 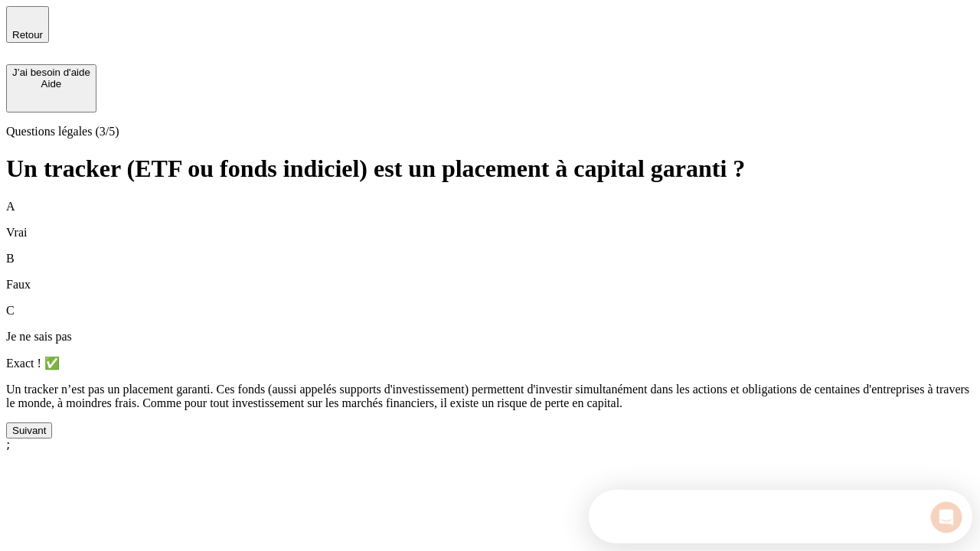 What do you see at coordinates (490, 311) in the screenshot?
I see `p: C` at bounding box center [490, 311].